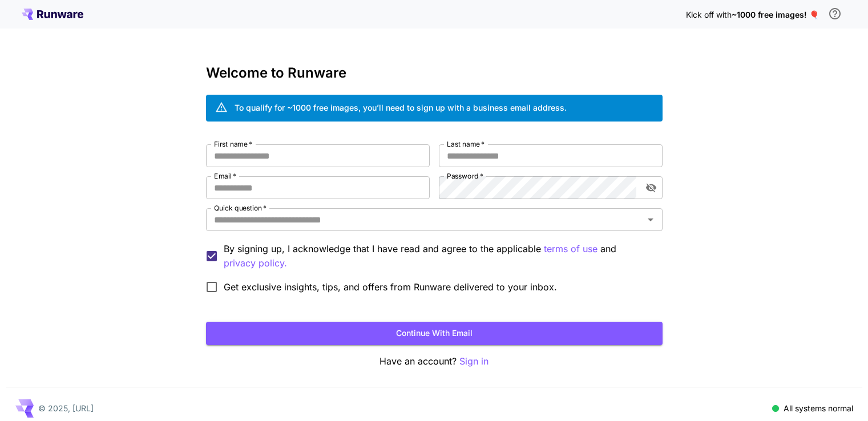  Describe the element at coordinates (434, 333) in the screenshot. I see `button: Continue with email` at that location.